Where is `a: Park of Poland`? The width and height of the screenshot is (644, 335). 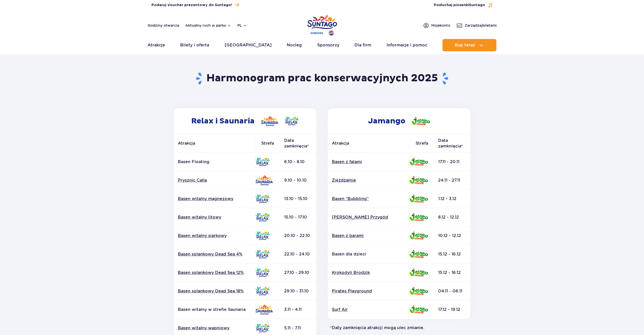
a: Park of Poland is located at coordinates (322, 25).